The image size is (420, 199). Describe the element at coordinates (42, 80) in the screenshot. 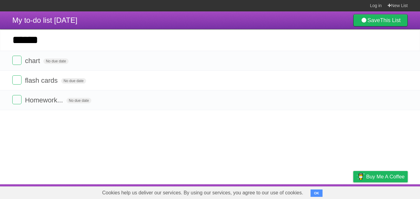

I see `span: flash cards` at that location.